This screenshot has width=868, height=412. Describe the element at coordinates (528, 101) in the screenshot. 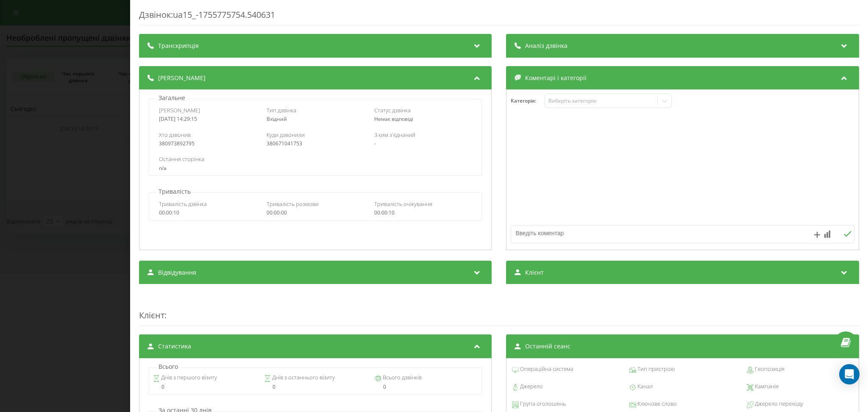

I see `h4: Категорія :` at that location.